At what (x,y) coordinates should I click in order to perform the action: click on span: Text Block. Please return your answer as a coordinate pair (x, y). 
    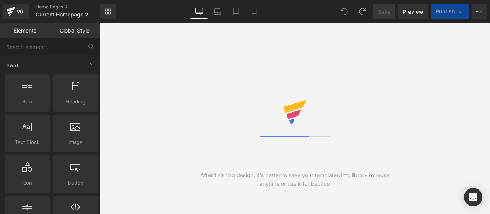
    Looking at the image, I should click on (27, 142).